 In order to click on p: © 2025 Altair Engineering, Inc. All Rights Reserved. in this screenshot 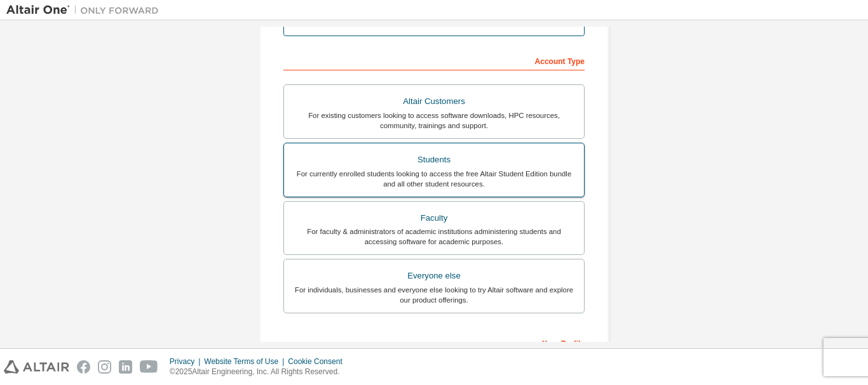, I will do `click(260, 372)`.